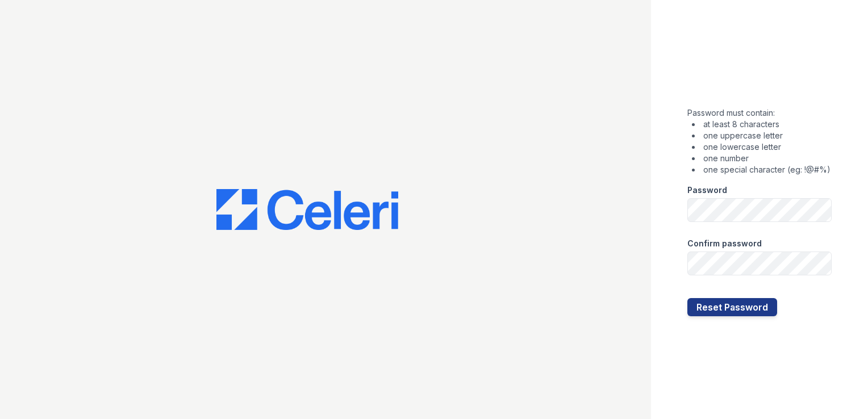 This screenshot has width=868, height=419. What do you see at coordinates (707, 190) in the screenshot?
I see `label: Password` at bounding box center [707, 190].